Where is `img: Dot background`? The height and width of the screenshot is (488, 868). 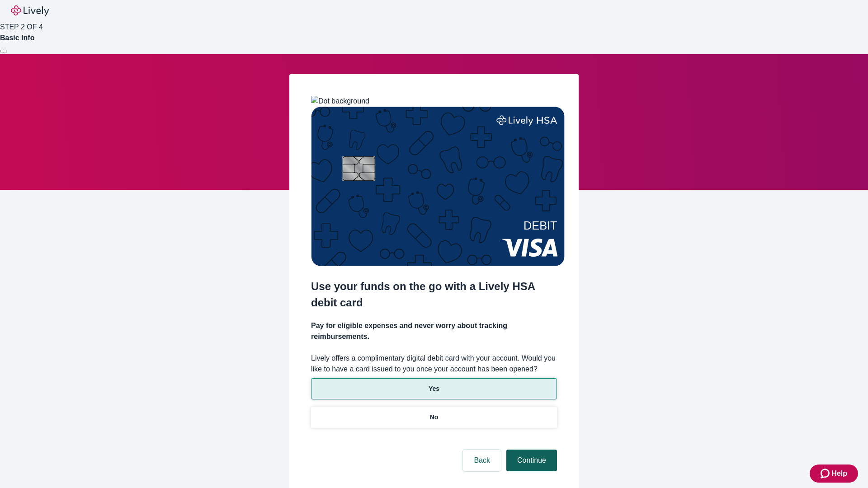
img: Dot background is located at coordinates (340, 102).